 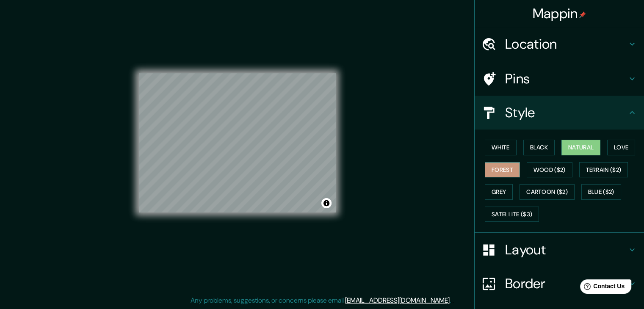 I want to click on div: Location, so click(x=559, y=44).